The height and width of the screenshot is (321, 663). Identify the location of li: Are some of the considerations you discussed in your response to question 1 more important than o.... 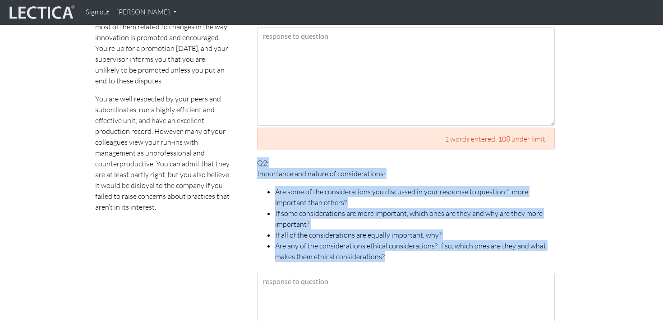
(415, 197).